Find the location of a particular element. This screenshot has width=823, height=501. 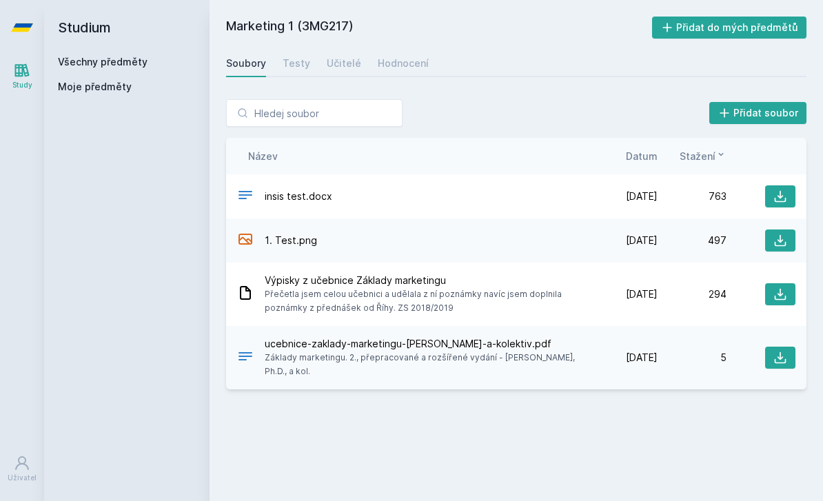

span: 1. Test.png is located at coordinates (291, 241).